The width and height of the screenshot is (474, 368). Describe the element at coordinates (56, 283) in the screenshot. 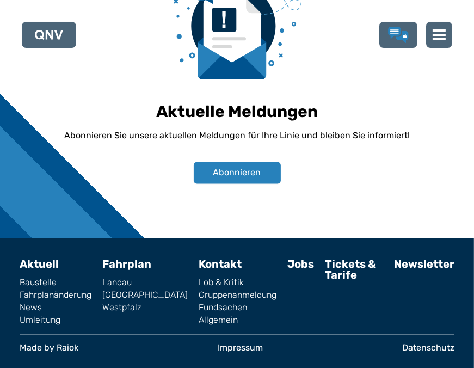

I see `a: Baustelle` at that location.